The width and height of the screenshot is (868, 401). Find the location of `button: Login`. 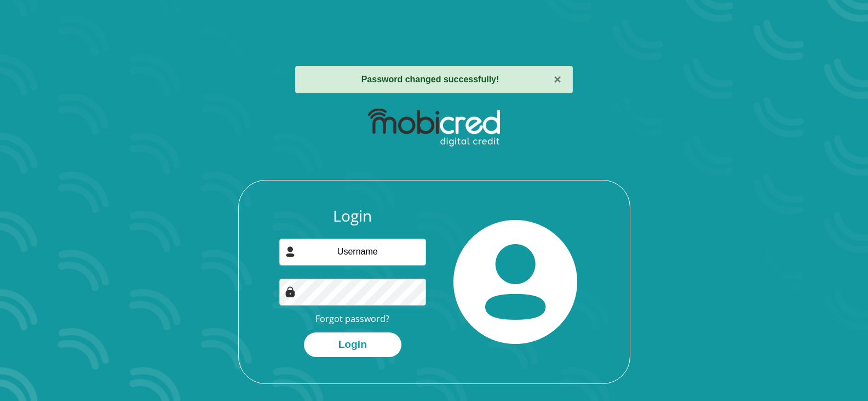

button: Login is located at coordinates (352, 344).